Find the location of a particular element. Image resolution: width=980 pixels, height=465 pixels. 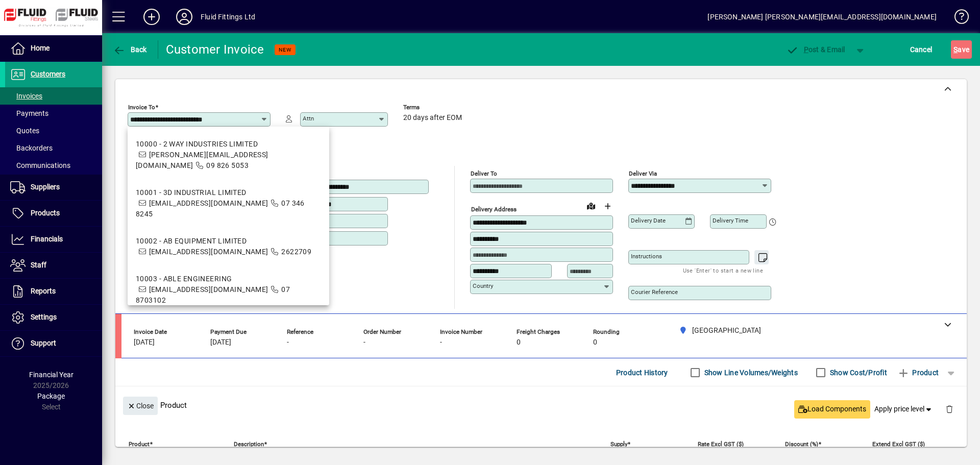

span: Home is located at coordinates (40, 48).